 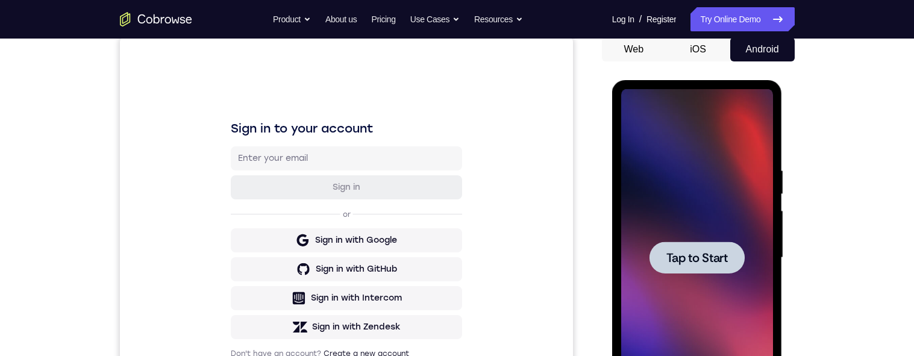 What do you see at coordinates (85, 177) in the screenshot?
I see `button: Tap to Start` at bounding box center [85, 177].